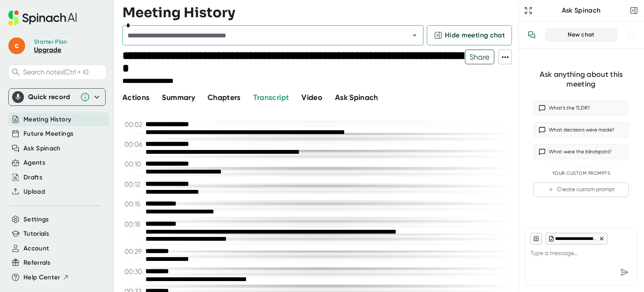  I want to click on span: Video, so click(312, 97).